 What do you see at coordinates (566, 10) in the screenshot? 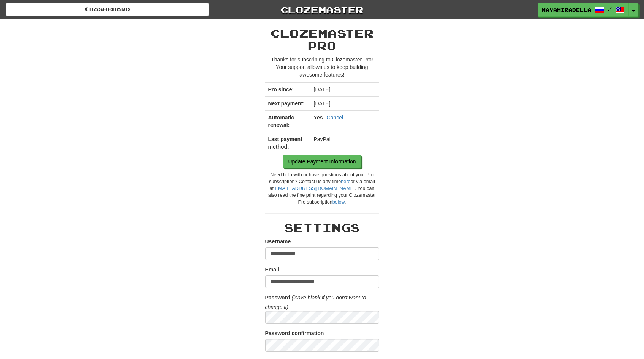
I see `span: mayamirabella` at bounding box center [566, 10].